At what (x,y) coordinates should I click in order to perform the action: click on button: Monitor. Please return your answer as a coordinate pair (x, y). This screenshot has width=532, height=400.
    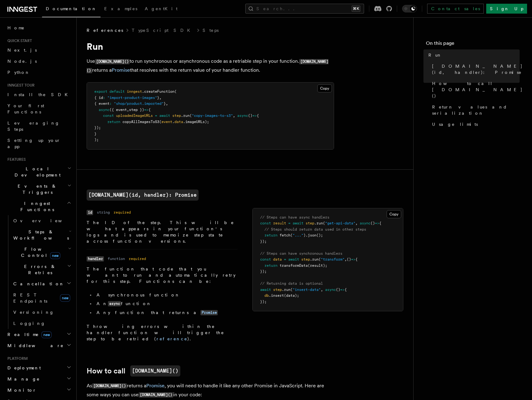
    Looking at the image, I should click on (39, 390).